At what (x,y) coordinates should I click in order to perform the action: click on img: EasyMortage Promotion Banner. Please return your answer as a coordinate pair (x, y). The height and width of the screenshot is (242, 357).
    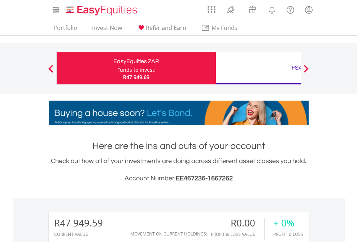
    Looking at the image, I should click on (179, 113).